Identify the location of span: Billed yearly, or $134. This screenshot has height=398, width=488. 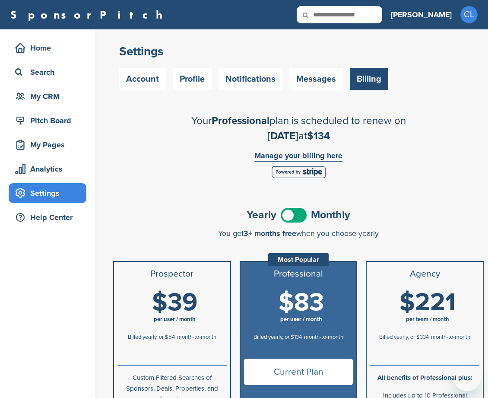
(278, 337).